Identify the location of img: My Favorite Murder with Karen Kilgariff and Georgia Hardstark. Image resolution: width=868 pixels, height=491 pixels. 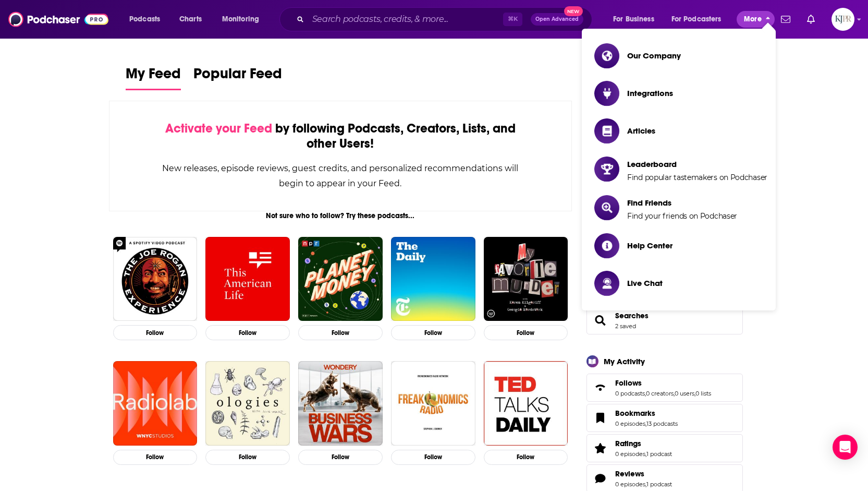
(527, 279).